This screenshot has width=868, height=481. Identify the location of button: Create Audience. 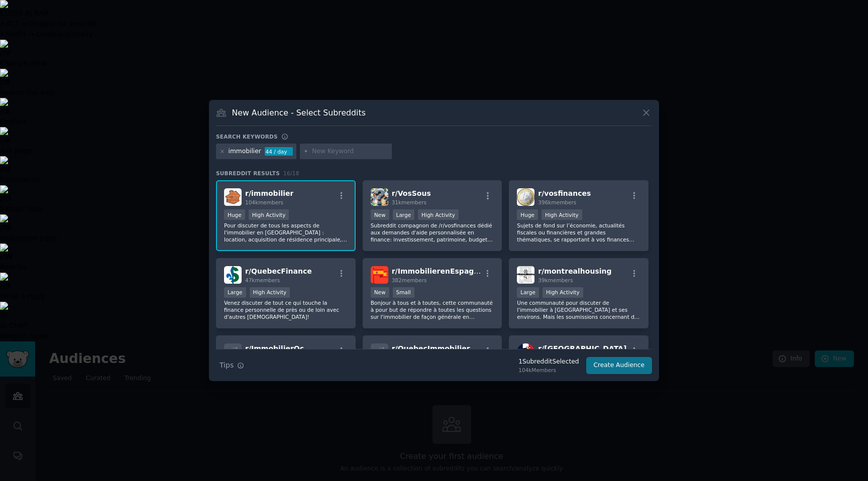
(619, 366).